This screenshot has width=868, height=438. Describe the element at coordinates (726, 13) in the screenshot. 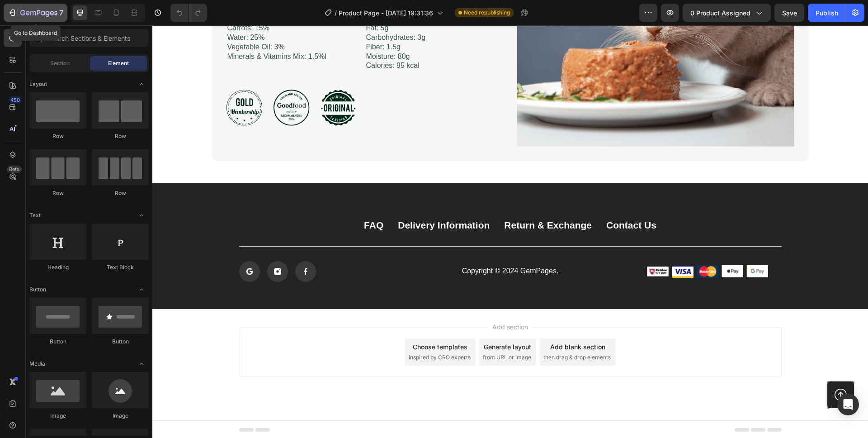

I see `button: 0 product assigned` at that location.